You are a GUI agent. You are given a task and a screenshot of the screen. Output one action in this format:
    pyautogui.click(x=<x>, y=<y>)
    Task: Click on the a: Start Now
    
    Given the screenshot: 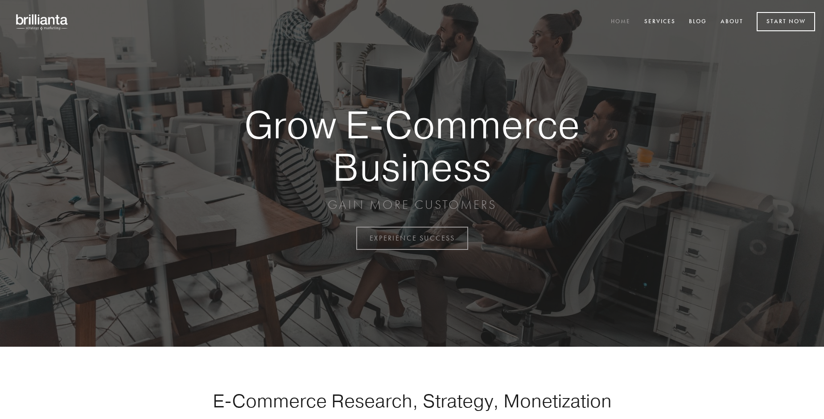 What is the action you would take?
    pyautogui.click(x=786, y=21)
    